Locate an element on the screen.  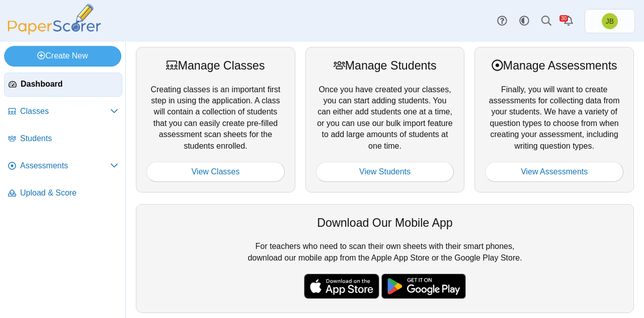
a: Upload & Score is located at coordinates (63, 193).